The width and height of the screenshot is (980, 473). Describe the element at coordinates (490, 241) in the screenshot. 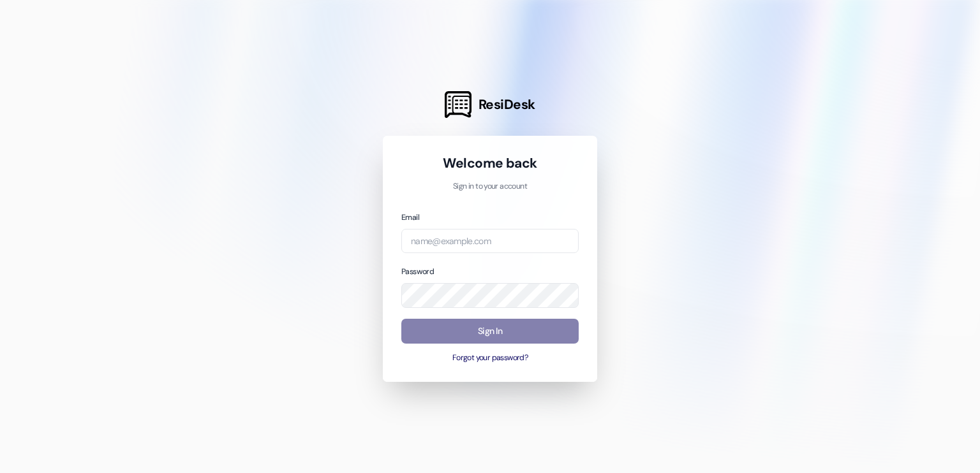

I see `input: name@example.com` at that location.